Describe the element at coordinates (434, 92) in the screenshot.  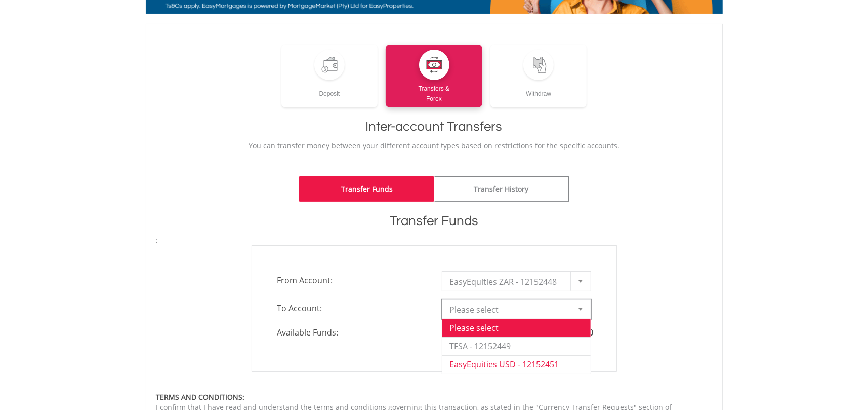
I see `div: Transfers & Forex` at that location.